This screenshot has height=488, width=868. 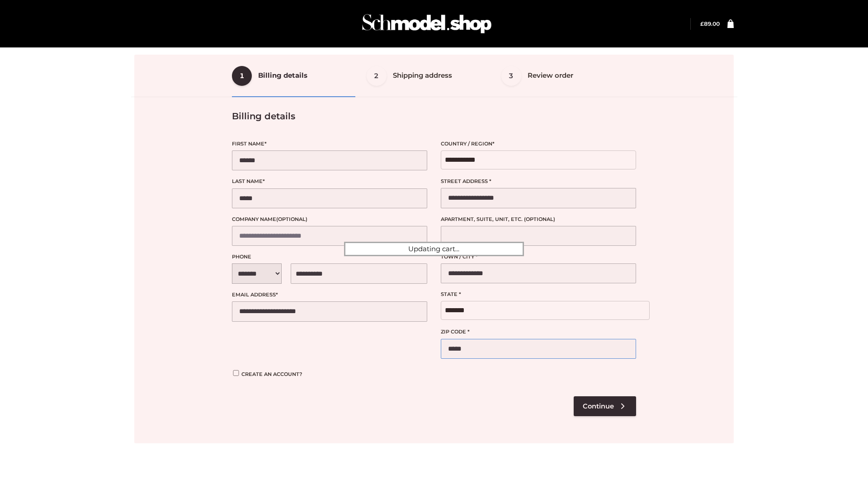 What do you see at coordinates (710, 23) in the screenshot?
I see `bdi: 89.00` at bounding box center [710, 23].